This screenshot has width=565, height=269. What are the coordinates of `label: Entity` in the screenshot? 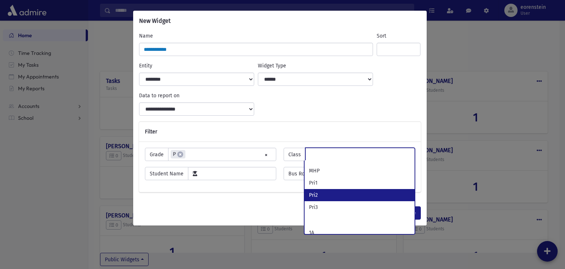 It's located at (146, 66).